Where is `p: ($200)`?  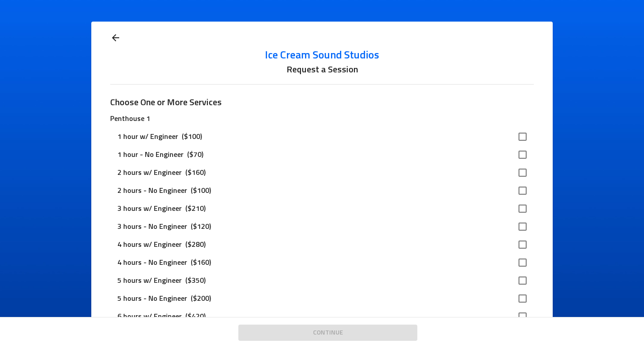
p: ($200) is located at coordinates (201, 299).